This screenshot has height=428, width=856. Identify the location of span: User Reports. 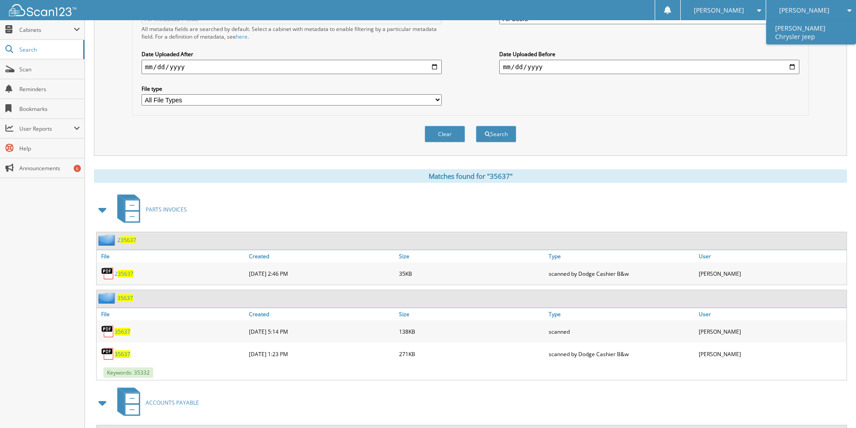
(46, 129).